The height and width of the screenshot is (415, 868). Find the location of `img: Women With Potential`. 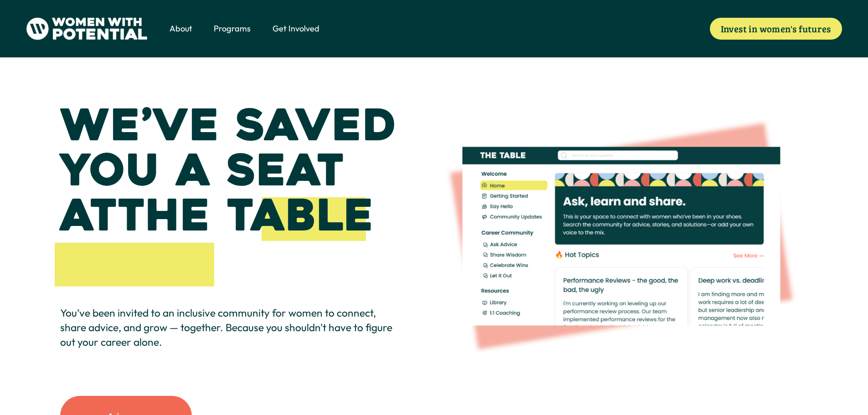

img: Women With Potential is located at coordinates (87, 29).